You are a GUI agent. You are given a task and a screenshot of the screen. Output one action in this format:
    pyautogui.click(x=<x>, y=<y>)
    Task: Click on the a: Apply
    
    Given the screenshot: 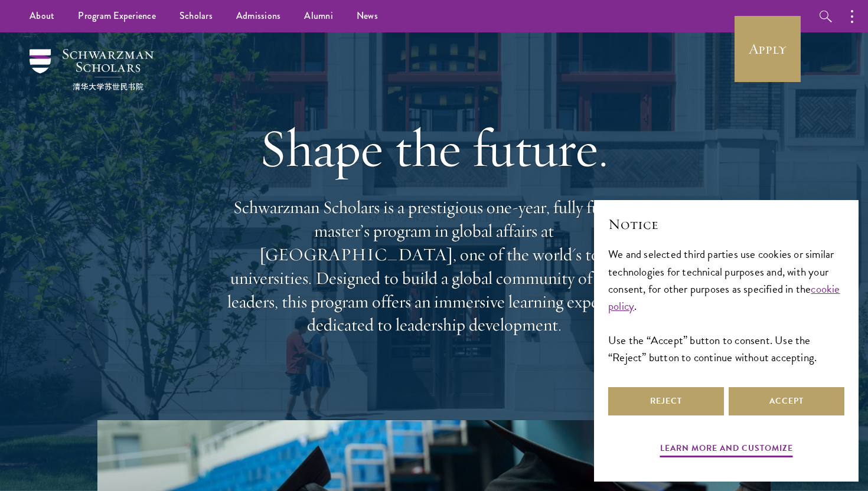 What is the action you would take?
    pyautogui.click(x=767, y=49)
    